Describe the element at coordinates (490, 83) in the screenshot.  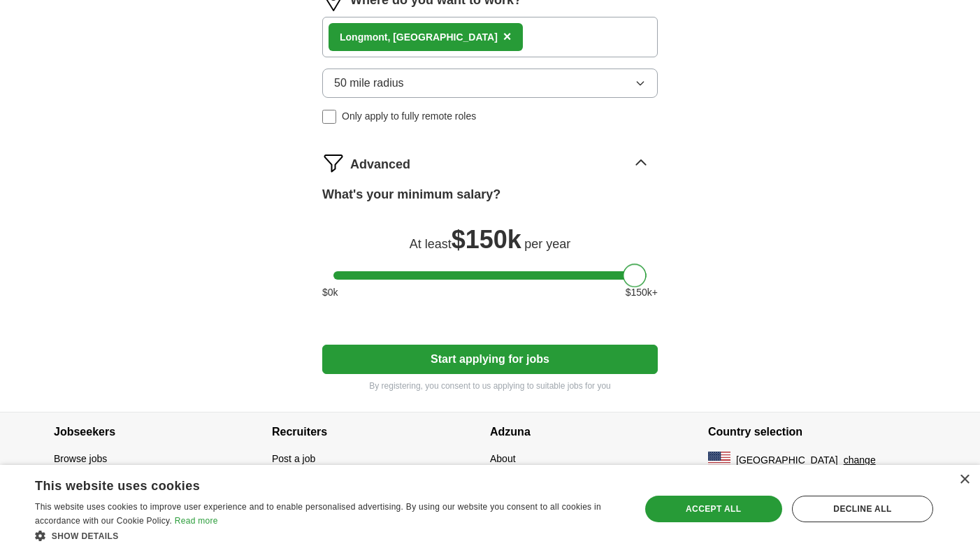
I see `button: 50 mile radius` at that location.